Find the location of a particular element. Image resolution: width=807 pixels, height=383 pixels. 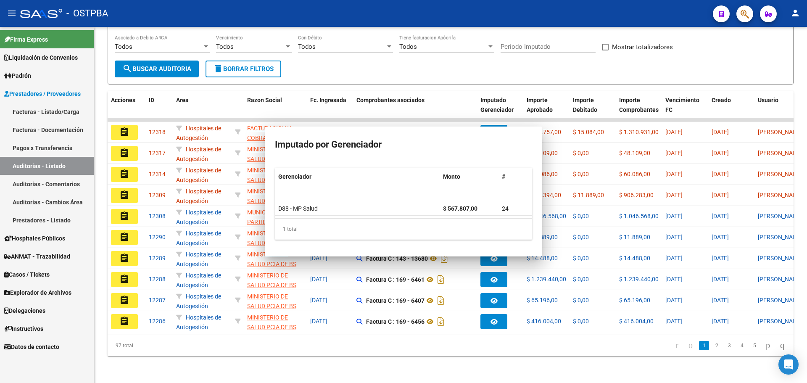

mat-icon: delete is located at coordinates (218, 69).